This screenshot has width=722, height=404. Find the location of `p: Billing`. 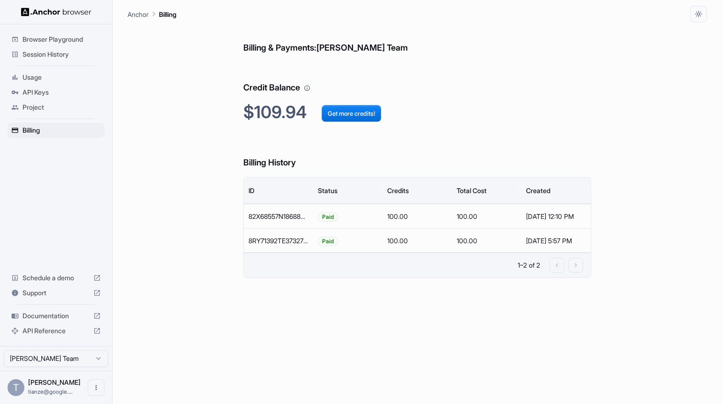

p: Billing is located at coordinates (167, 14).